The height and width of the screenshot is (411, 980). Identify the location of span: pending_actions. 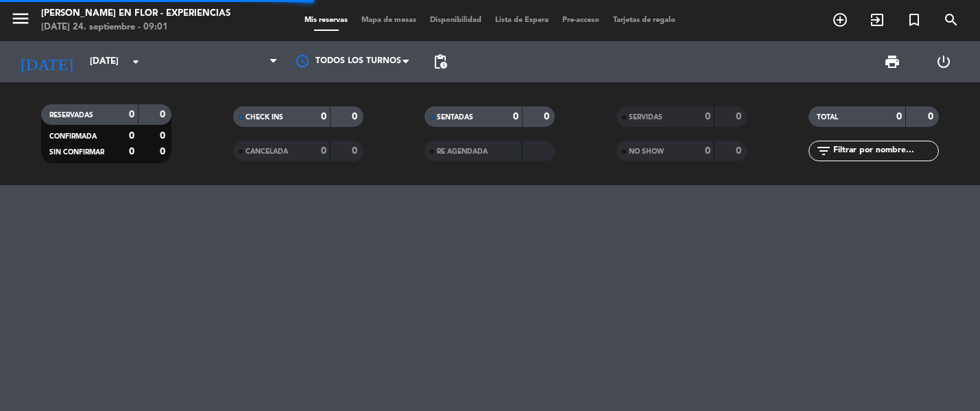
(441, 62).